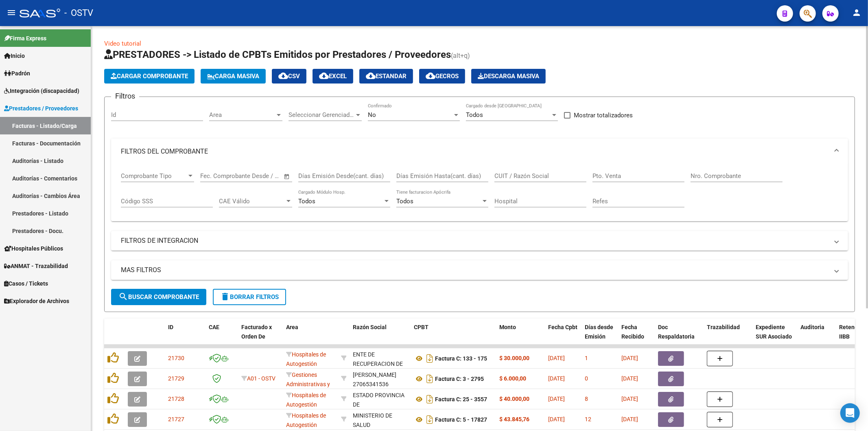 Image resolution: width=868 pixels, height=431 pixels. I want to click on span: Buscar Comprobante, so click(159, 296).